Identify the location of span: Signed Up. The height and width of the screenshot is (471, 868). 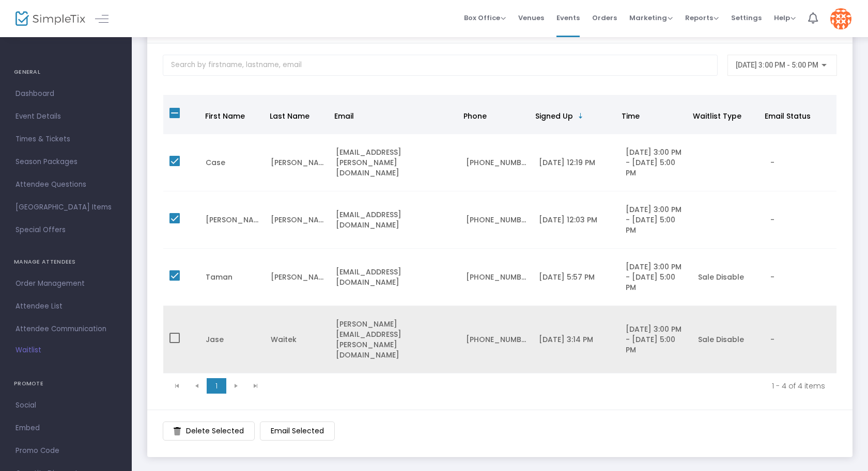
(554, 116).